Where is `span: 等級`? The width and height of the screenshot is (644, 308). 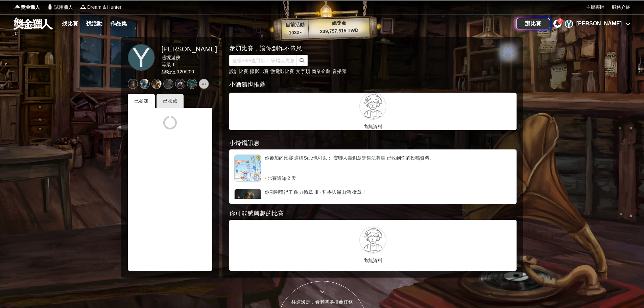 span: 等級 is located at coordinates (166, 64).